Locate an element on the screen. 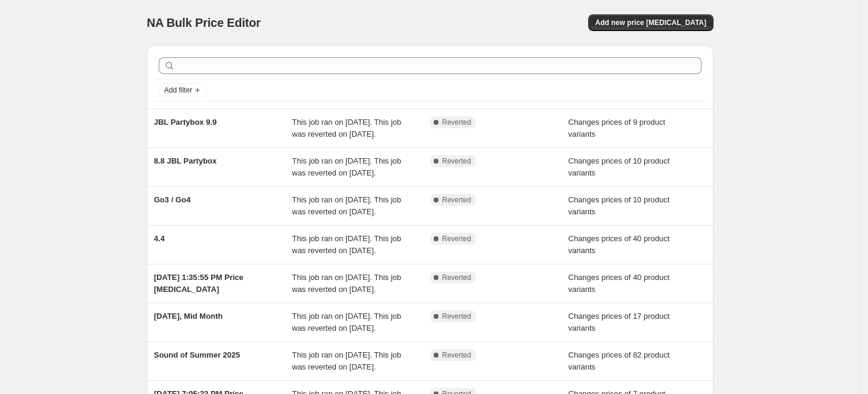 This screenshot has width=868, height=394. span: Sound of Summer 2025 is located at coordinates (197, 354).